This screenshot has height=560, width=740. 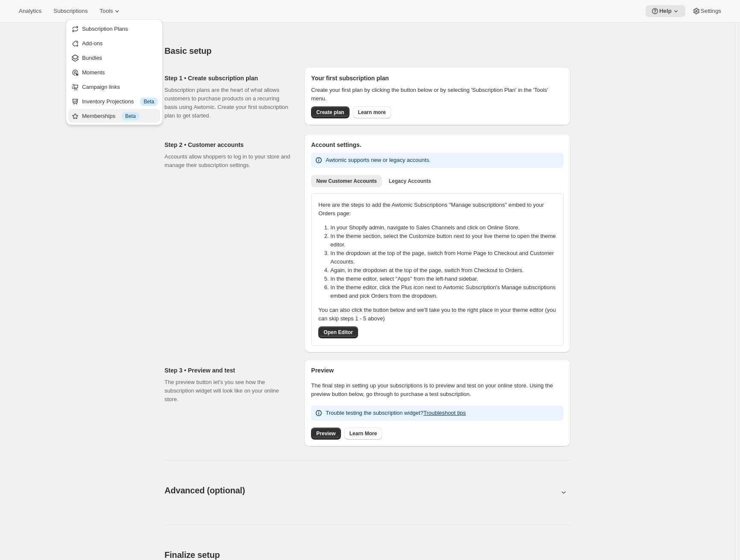 I want to click on span: Basic setup, so click(x=188, y=51).